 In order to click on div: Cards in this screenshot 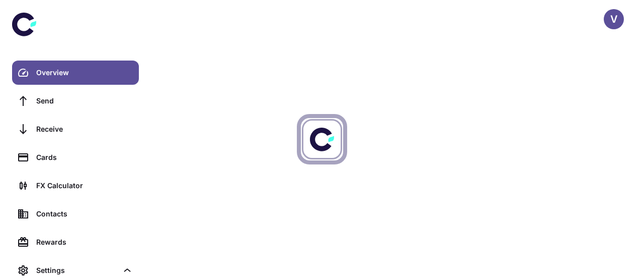, I will do `click(84, 157)`.